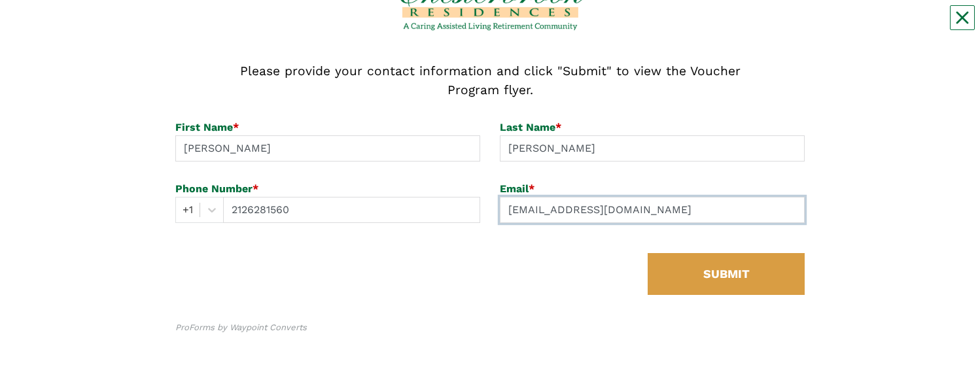  What do you see at coordinates (214, 188) in the screenshot?
I see `span: Phone Number` at bounding box center [214, 188].